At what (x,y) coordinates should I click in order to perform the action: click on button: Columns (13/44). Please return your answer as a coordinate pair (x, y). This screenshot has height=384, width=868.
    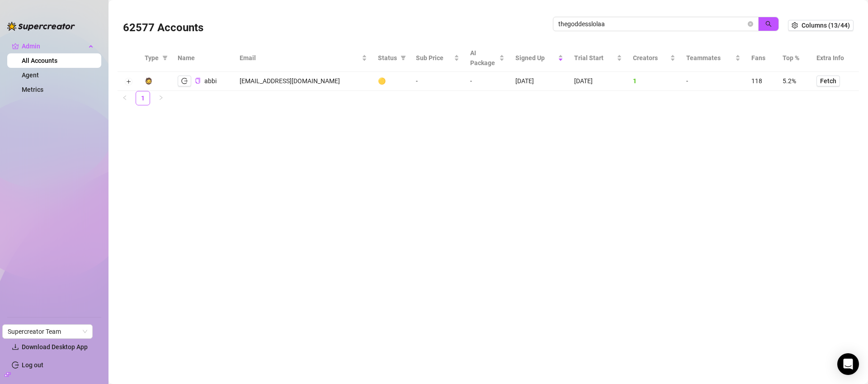
    Looking at the image, I should click on (820, 26).